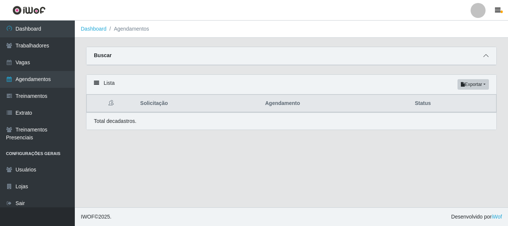 The width and height of the screenshot is (508, 226). Describe the element at coordinates (115, 121) in the screenshot. I see `p: Total de cadastros.` at that location.